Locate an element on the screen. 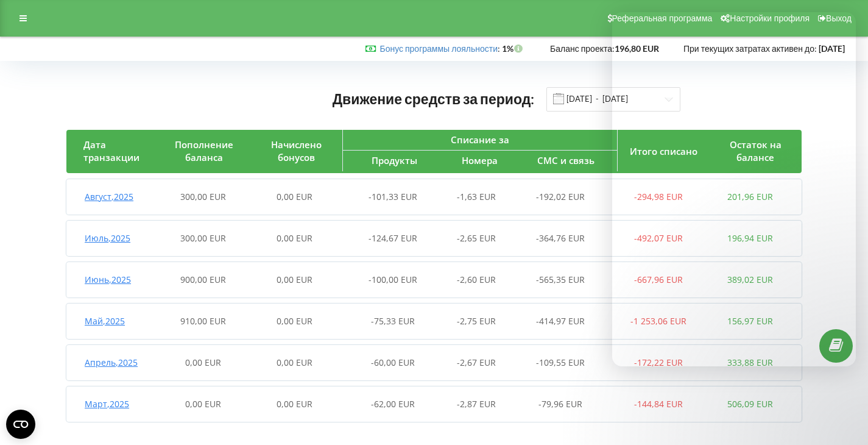 Image resolution: width=868 pixels, height=445 pixels. span: -60,00 EUR is located at coordinates (392, 362).